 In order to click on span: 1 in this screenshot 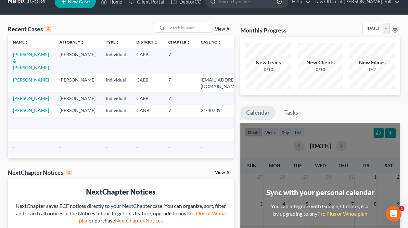, I will do `click(402, 209)`.